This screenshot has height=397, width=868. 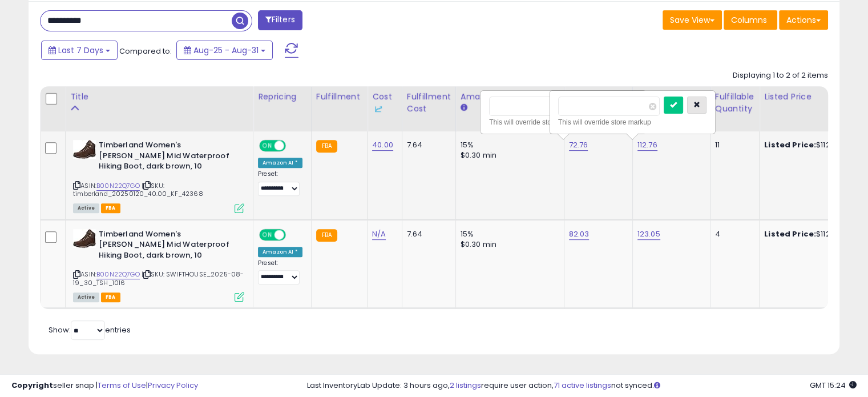 What do you see at coordinates (138, 189) in the screenshot?
I see `span: | SKU: timberland_20250120_40.00_KF_42368` at bounding box center [138, 189].